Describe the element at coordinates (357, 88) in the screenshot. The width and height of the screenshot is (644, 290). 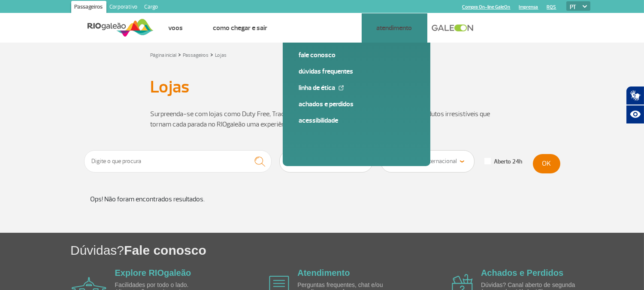
I see `a: Linha de Ética` at that location.